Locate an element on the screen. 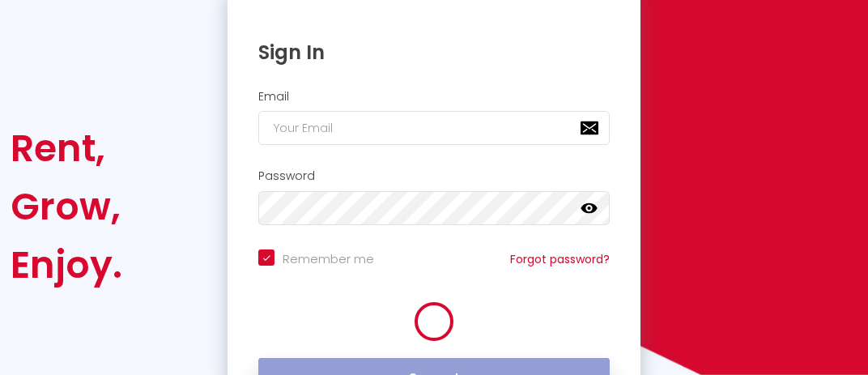 This screenshot has height=375, width=868. button: Ouvrir le widget de chat LiveChat is located at coordinates (37, 30).